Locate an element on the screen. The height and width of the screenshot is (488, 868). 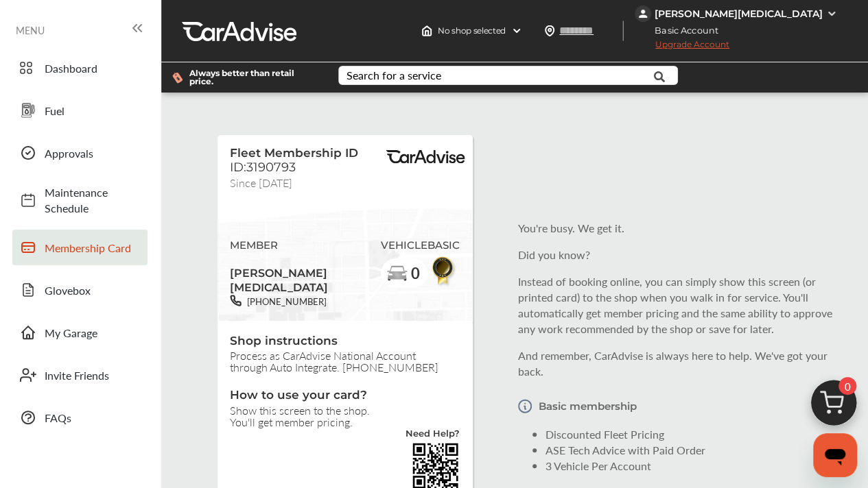
span: Fuel is located at coordinates (93, 111).